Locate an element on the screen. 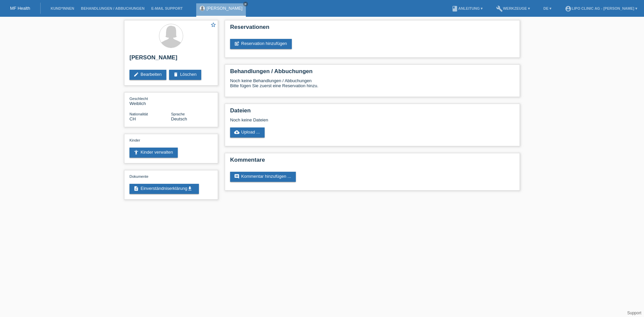  a: commentKommentar hinzufügen ... is located at coordinates (263, 177).